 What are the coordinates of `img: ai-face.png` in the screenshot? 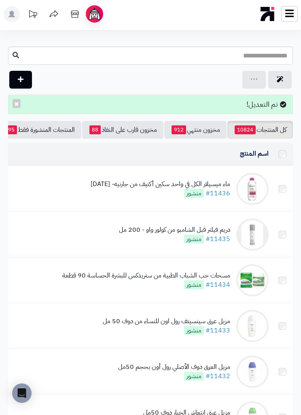 It's located at (94, 14).